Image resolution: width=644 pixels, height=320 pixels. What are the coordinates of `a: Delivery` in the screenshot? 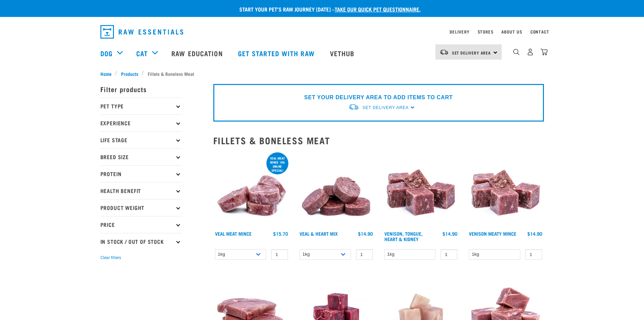 It's located at (460, 32).